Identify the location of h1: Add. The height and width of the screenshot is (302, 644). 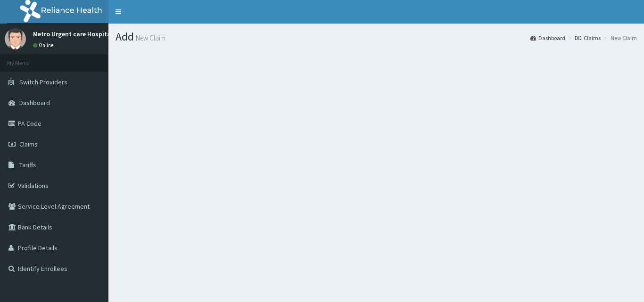
(376, 37).